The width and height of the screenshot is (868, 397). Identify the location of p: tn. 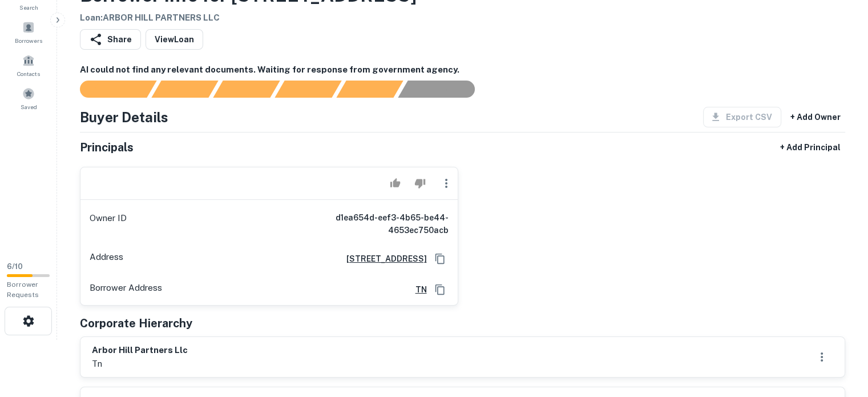
(140, 364).